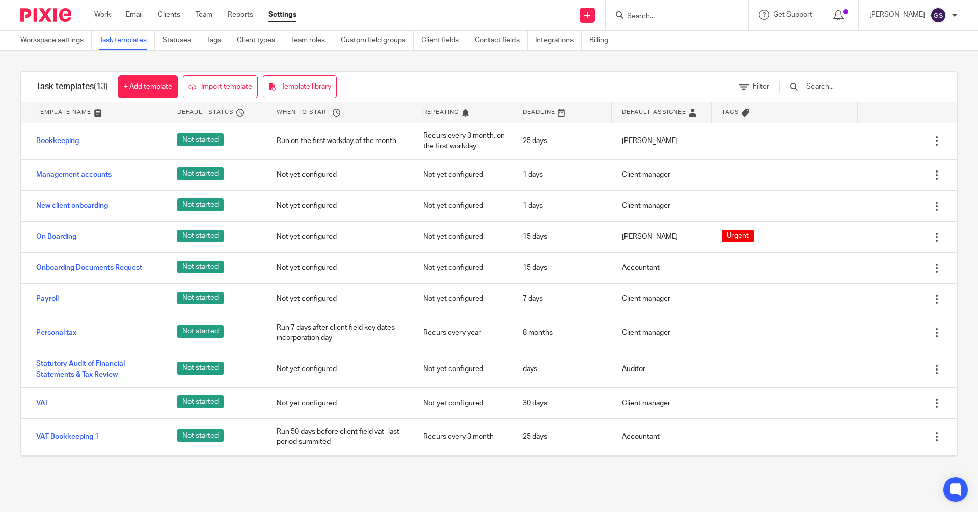 The width and height of the screenshot is (978, 512). I want to click on a: Personal tax, so click(56, 333).